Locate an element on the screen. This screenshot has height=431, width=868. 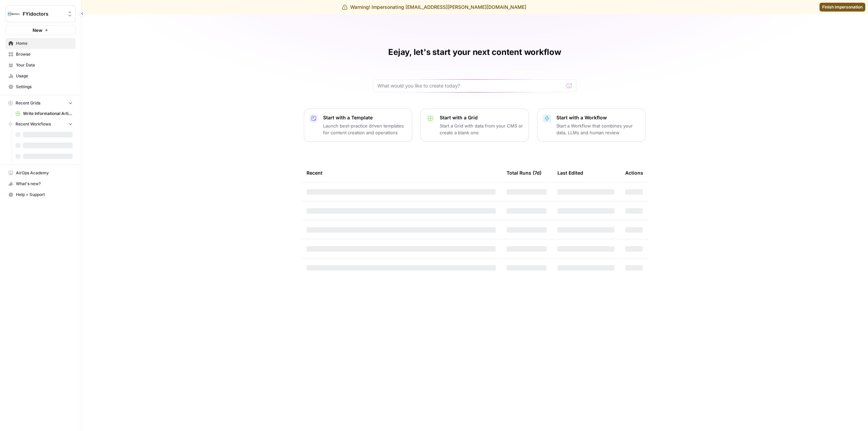
p: Launch best-practice driven templates for content creation and operations is located at coordinates (365, 129).